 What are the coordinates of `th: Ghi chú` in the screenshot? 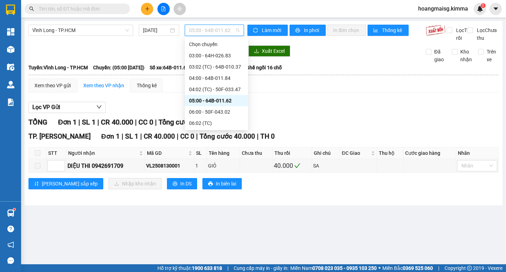 It's located at (326, 153).